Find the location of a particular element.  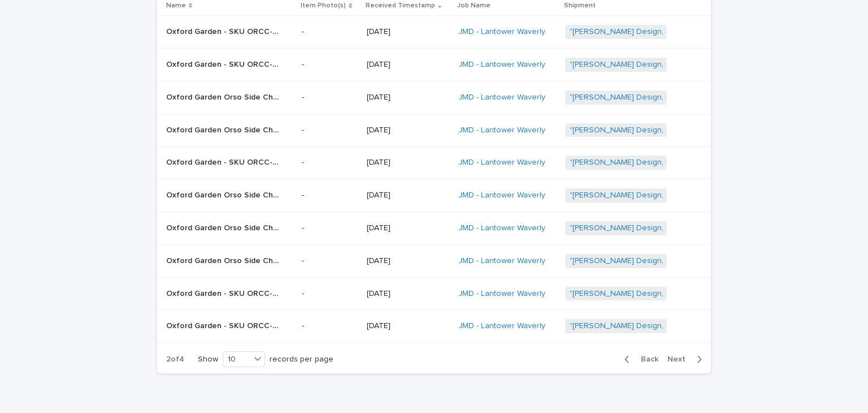

p: records per page is located at coordinates (301, 359).